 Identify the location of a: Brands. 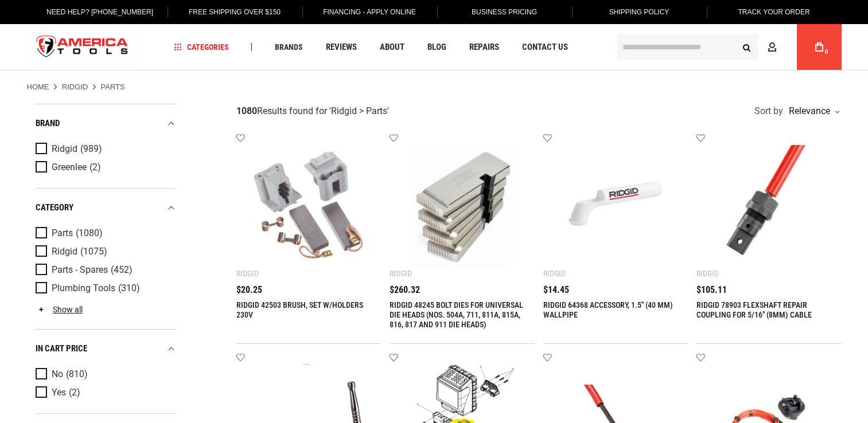
(289, 47).